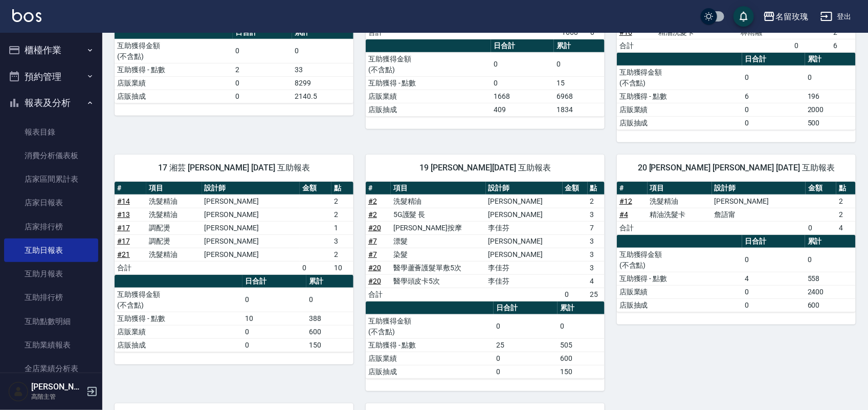  I want to click on td: 558, so click(830, 278).